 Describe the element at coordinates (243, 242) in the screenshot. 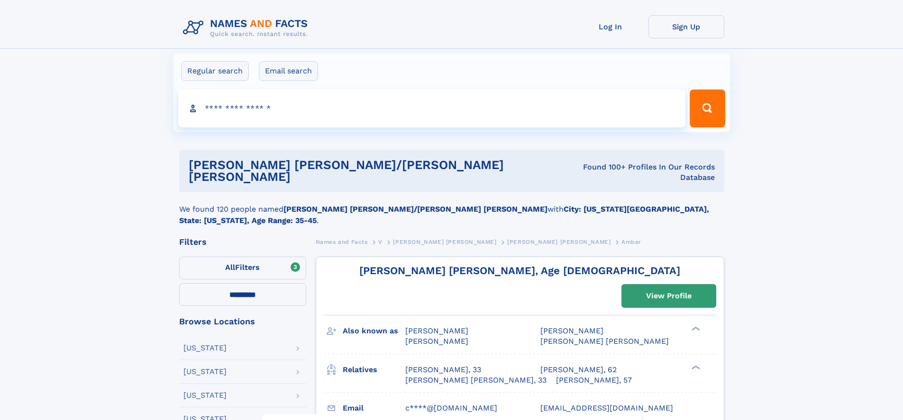

I see `div: Filters` at that location.